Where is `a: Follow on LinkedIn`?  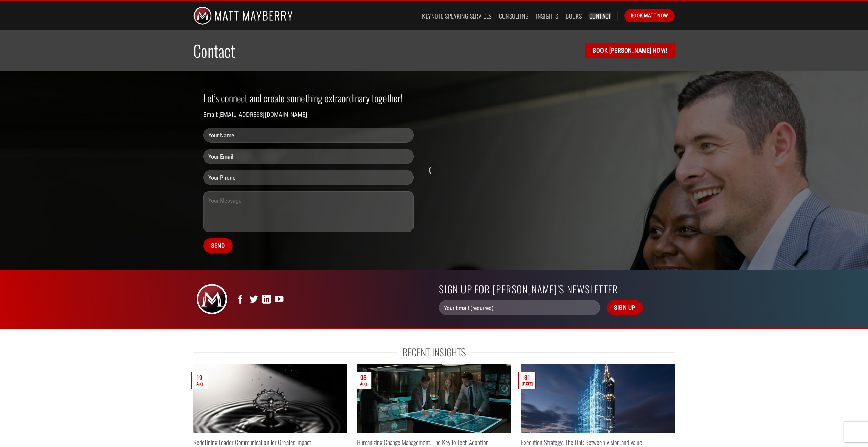 a: Follow on LinkedIn is located at coordinates (266, 299).